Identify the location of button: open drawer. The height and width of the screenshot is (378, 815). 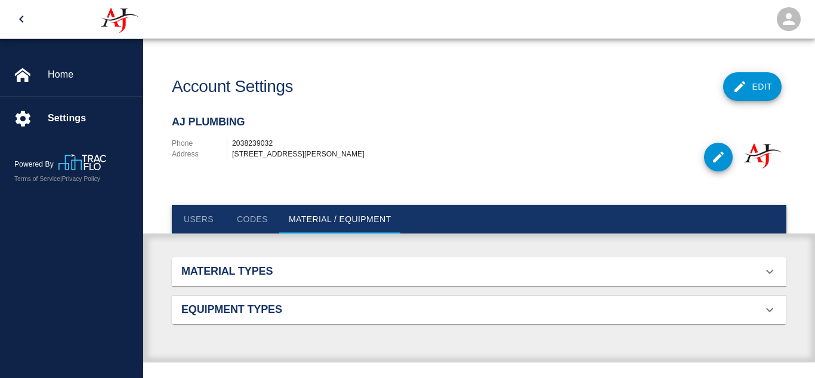
(21, 19).